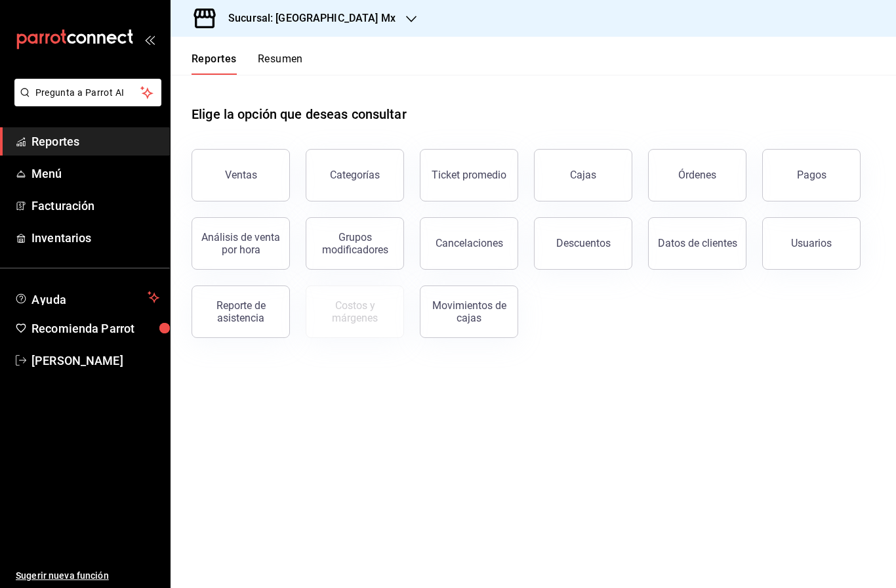  I want to click on h1: Elige la opción que deseas consultar, so click(299, 114).